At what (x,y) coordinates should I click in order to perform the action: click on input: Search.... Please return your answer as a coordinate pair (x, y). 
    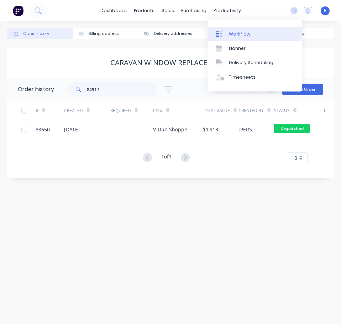
    Looking at the image, I should click on (122, 89).